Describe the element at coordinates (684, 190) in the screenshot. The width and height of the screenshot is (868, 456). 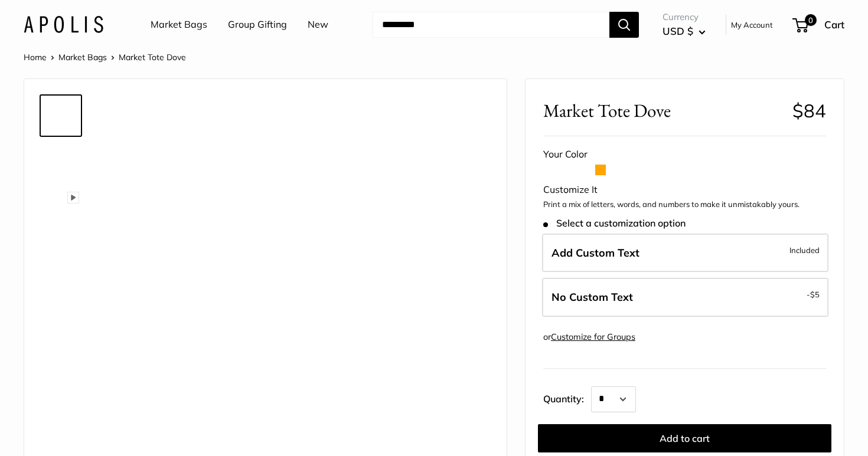
I see `div: Customize It` at that location.